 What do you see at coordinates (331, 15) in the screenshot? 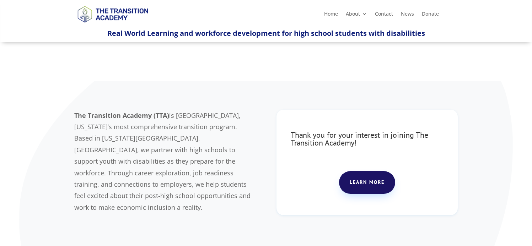
I see `a: Home` at bounding box center [331, 15].